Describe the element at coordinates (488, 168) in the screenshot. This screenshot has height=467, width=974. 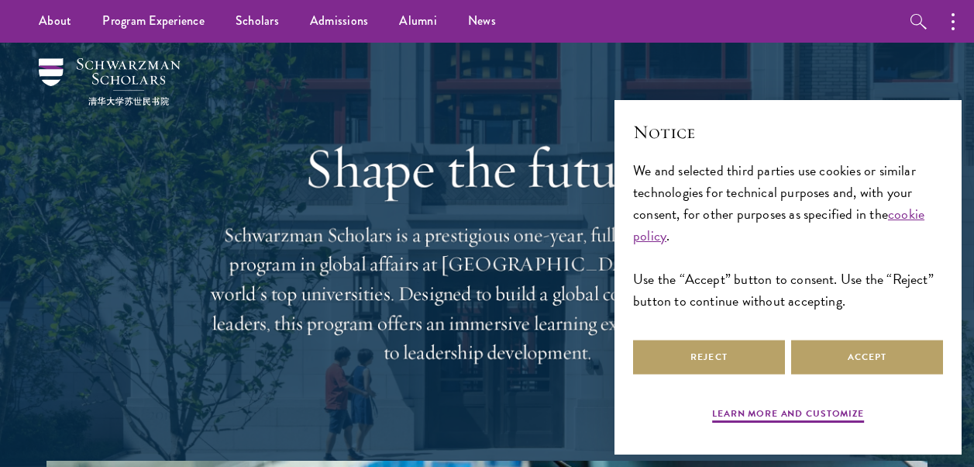
I see `h1: Shape the future.` at that location.